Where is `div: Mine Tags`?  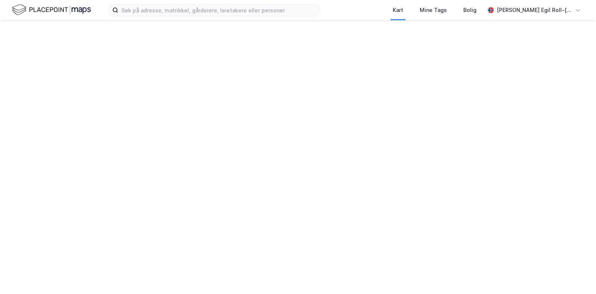
div: Mine Tags is located at coordinates (433, 10).